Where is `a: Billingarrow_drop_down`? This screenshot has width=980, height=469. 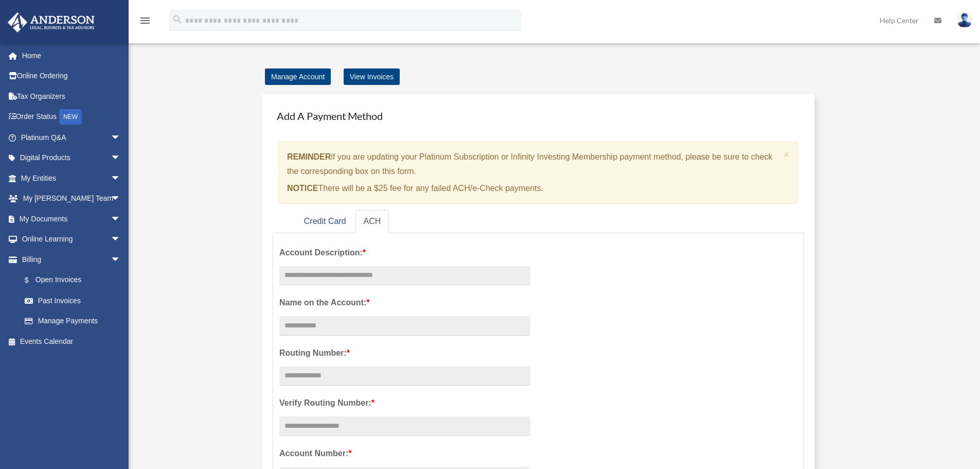
a: Billingarrow_drop_down is located at coordinates (71, 259).